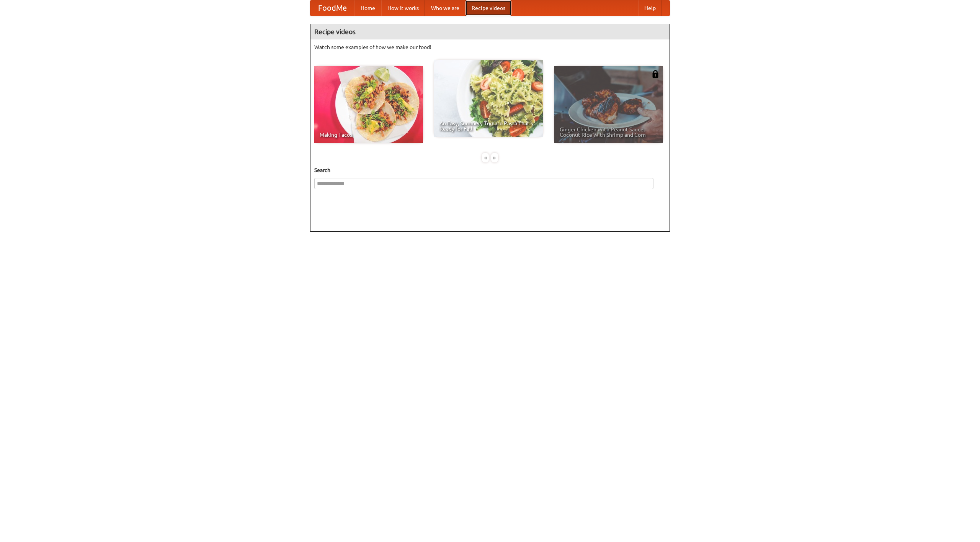 This screenshot has width=980, height=542. Describe the element at coordinates (403, 8) in the screenshot. I see `a: How it works` at that location.